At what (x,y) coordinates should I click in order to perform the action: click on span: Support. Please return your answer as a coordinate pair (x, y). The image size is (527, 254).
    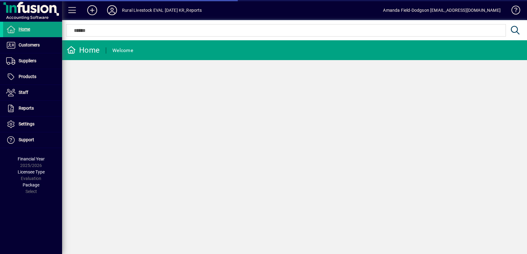
    Looking at the image, I should click on (26, 140).